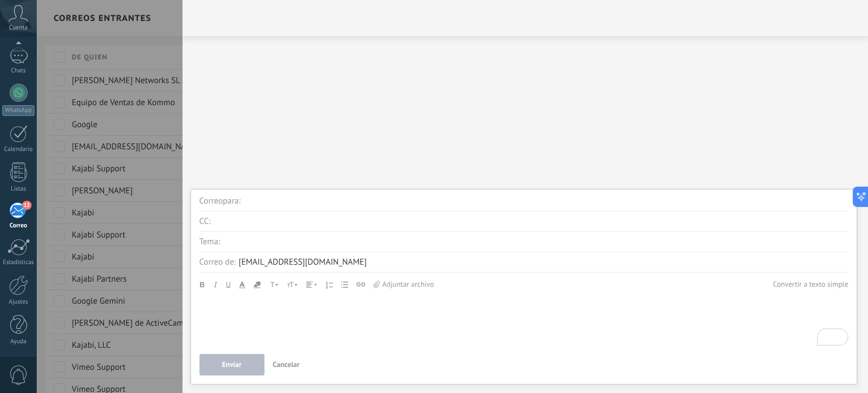 This screenshot has height=393, width=868. I want to click on span: Enviar, so click(231, 365).